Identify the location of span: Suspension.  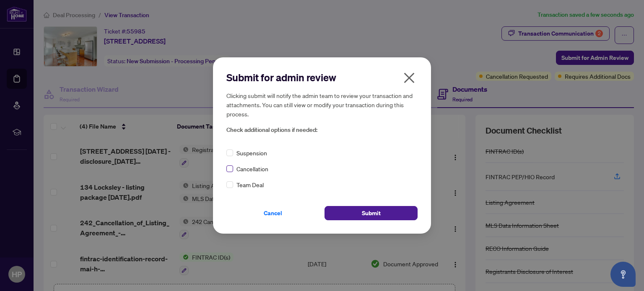
(251, 152).